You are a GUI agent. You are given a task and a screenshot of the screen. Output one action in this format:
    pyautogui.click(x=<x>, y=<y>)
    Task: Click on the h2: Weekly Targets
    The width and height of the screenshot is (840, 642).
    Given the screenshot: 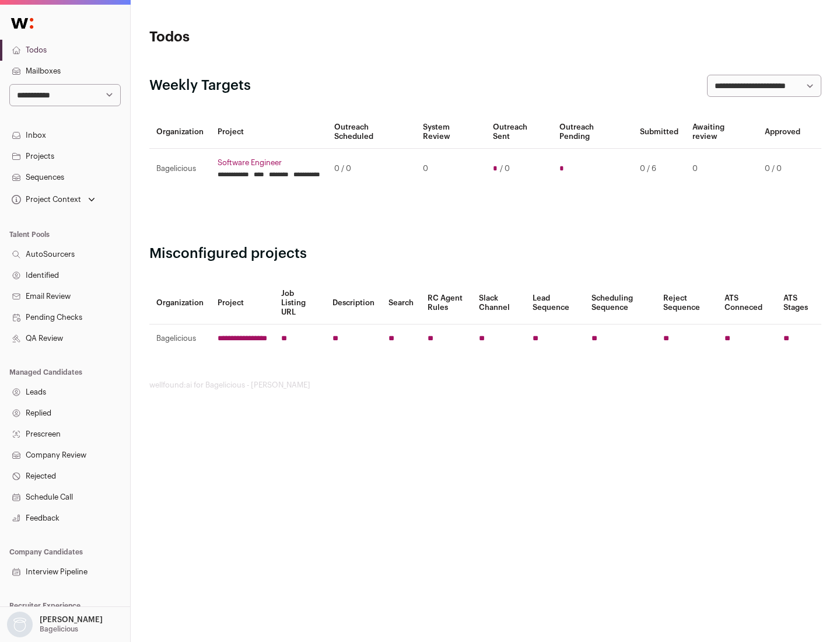 What is the action you would take?
    pyautogui.click(x=200, y=86)
    